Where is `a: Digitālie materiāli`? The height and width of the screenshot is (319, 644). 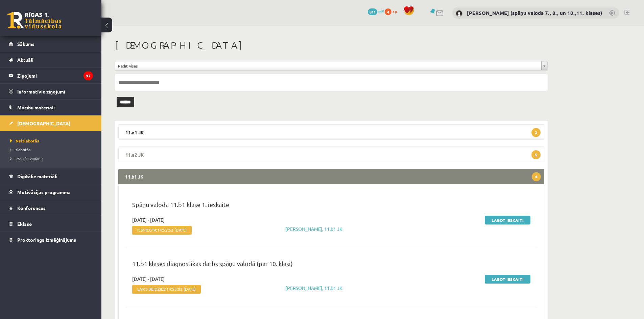 a: Digitālie materiāli is located at coordinates (51, 176).